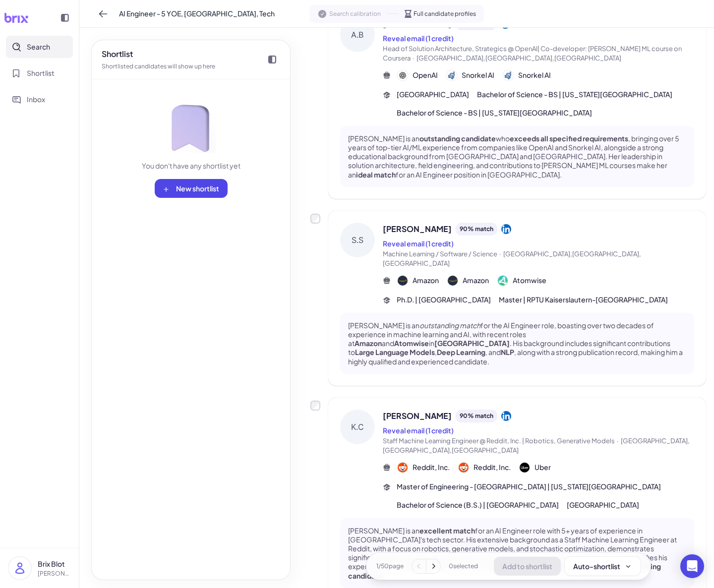  What do you see at coordinates (40, 72) in the screenshot?
I see `span: Shortlist` at bounding box center [40, 72].